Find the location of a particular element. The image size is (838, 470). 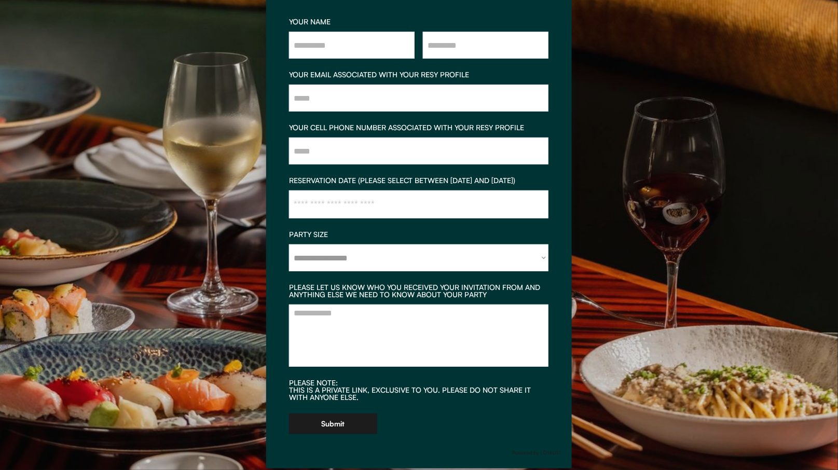

div: YOUR NAME is located at coordinates (419, 22).